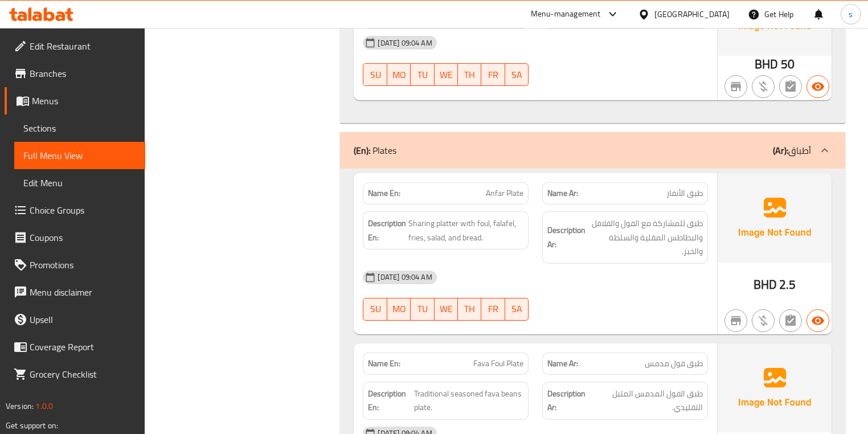 The image size is (868, 434). Describe the element at coordinates (80, 129) in the screenshot. I see `span: Sections` at that location.